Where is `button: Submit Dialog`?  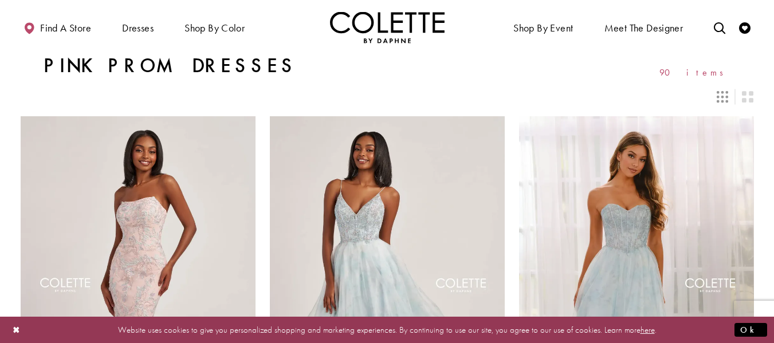 button: Submit Dialog is located at coordinates (751, 329).